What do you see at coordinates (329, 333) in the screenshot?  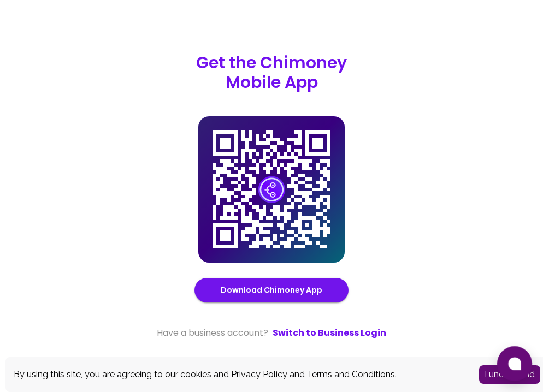 I see `a: Switch to Business Login` at bounding box center [329, 333].